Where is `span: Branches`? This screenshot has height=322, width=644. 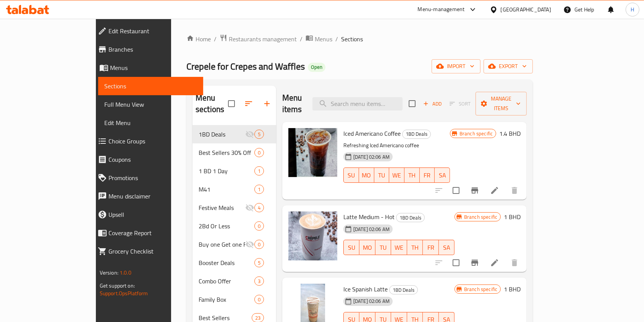
span: Branches is located at coordinates (152, 50).